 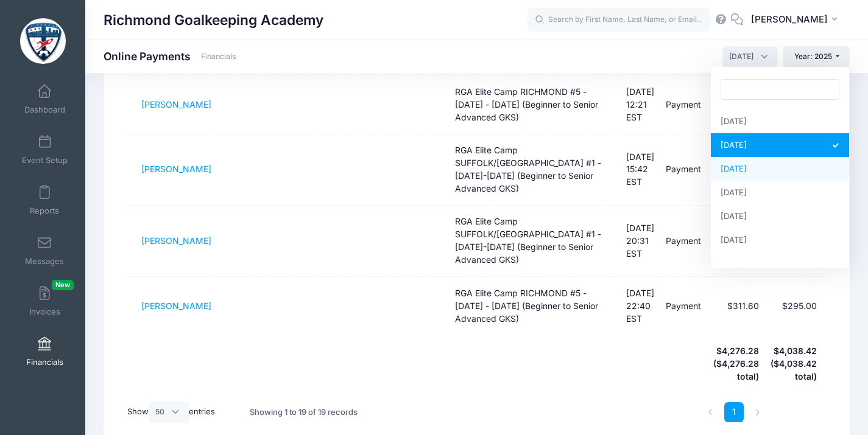 I want to click on span: Invoices, so click(x=44, y=312).